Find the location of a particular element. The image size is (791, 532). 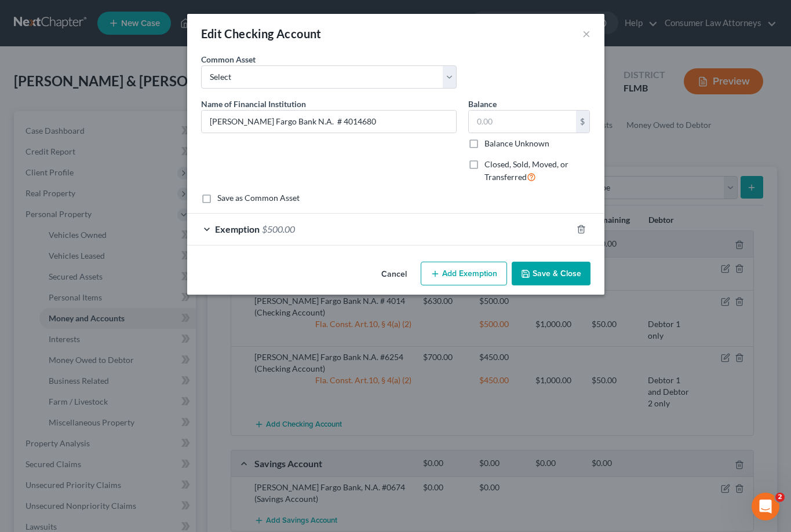

div: Edit Checking Account is located at coordinates (261, 33).